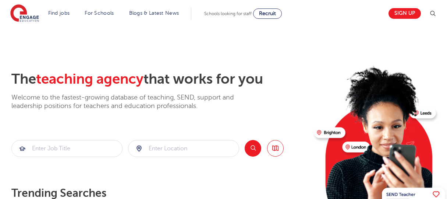 The width and height of the screenshot is (447, 199). I want to click on p: Welcome to the fastest-growing database of teaching, SEND, support and leadership positions for t..., so click(133, 101).